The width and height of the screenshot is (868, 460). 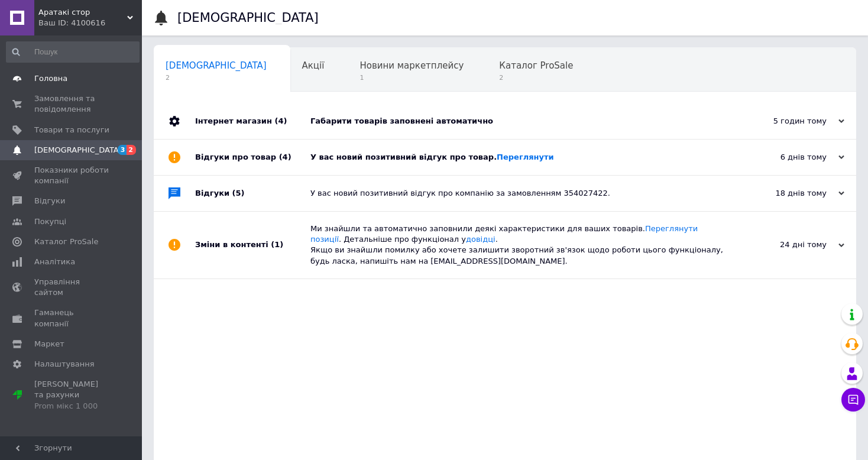 What do you see at coordinates (276, 245) in the screenshot?
I see `span: (1)` at bounding box center [276, 245].